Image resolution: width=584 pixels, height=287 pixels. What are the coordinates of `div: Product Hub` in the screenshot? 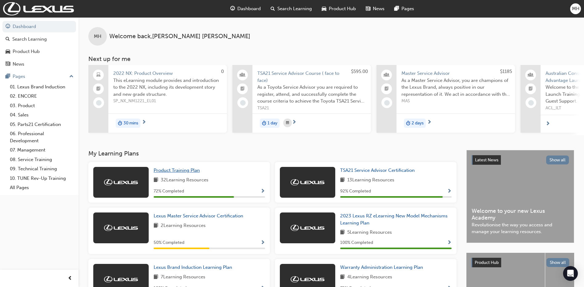 It's located at (26, 51).